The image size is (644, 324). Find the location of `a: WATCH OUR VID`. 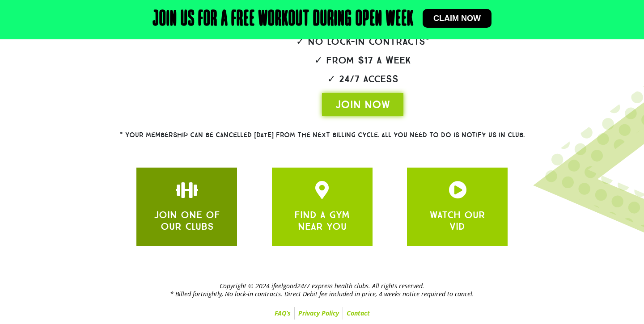

a: WATCH OUR VID is located at coordinates (457, 220).